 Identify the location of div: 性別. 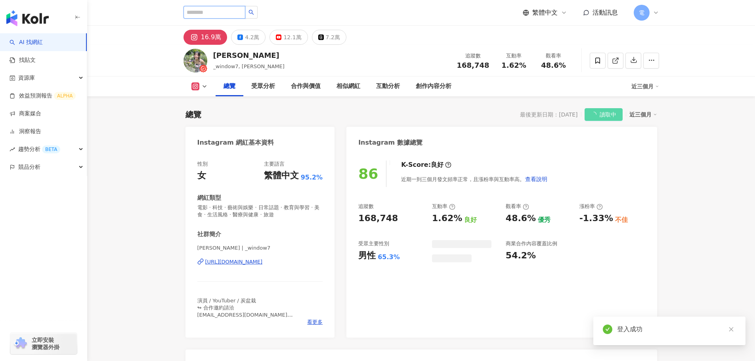
(203, 164).